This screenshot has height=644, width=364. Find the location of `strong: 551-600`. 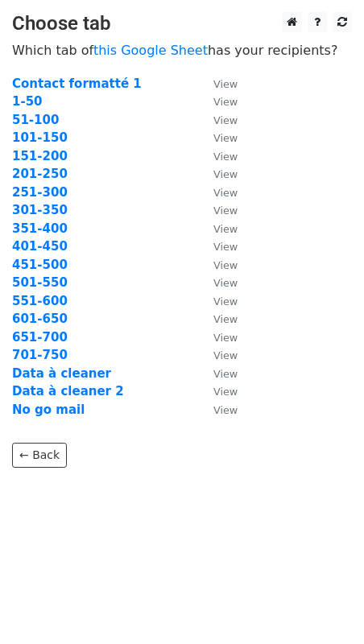

strong: 551-600 is located at coordinates (39, 301).